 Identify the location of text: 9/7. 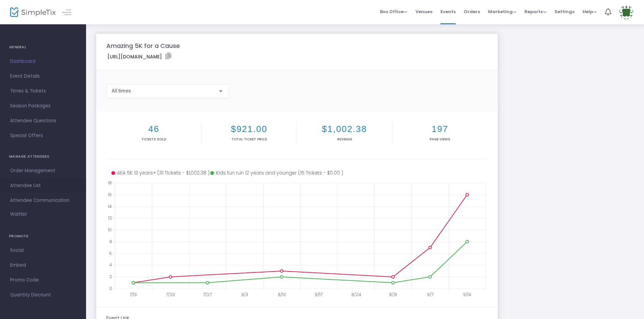
(430, 294).